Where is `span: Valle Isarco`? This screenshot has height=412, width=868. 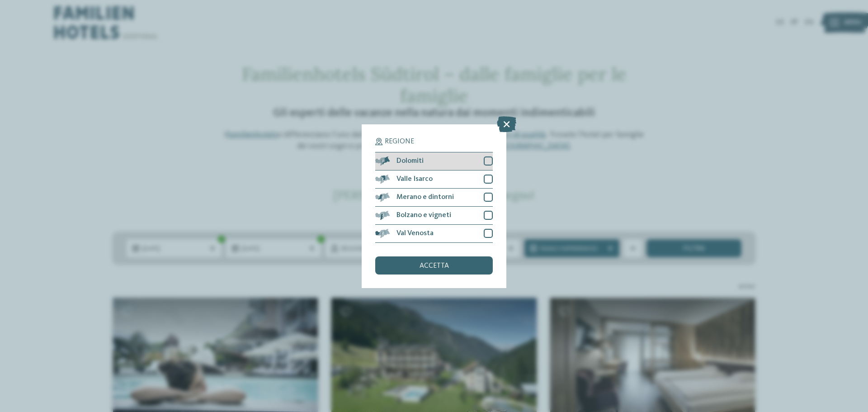
span: Valle Isarco is located at coordinates (415, 179).